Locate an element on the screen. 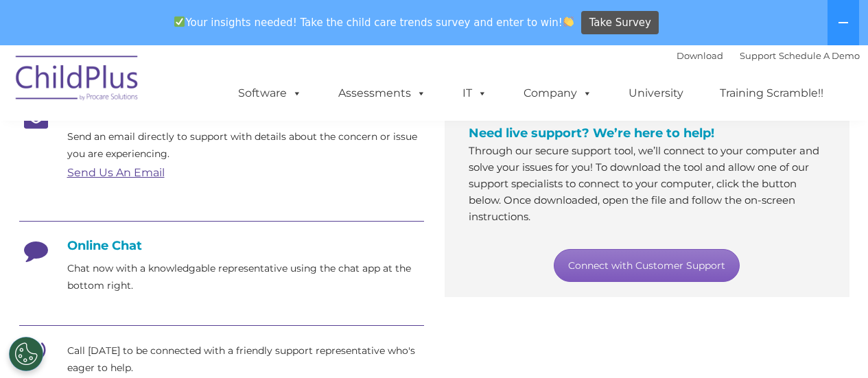 The image size is (868, 378). span: Your insights needed! Take the child care trends survey and enter to win! is located at coordinates (374, 22).